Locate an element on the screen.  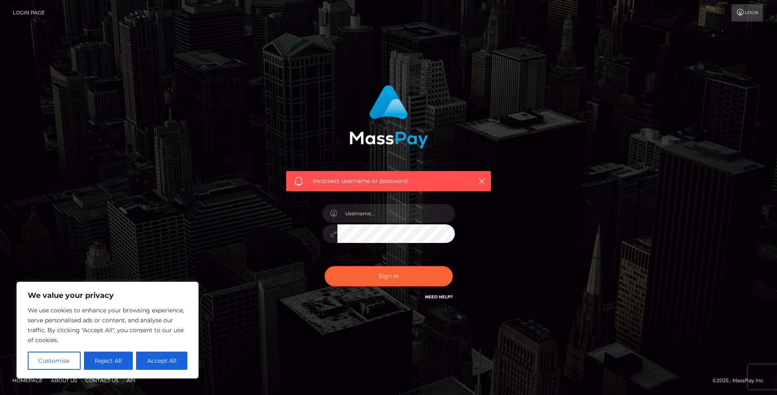
a: Homepage is located at coordinates (27, 380).